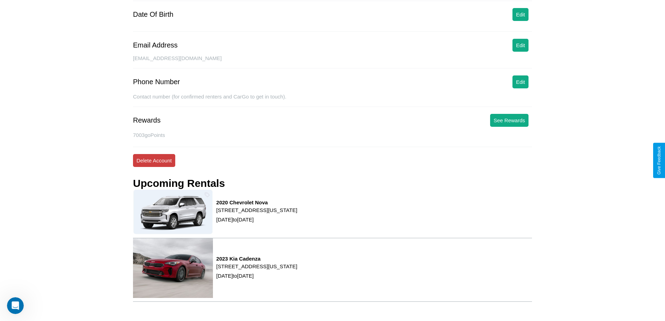 The width and height of the screenshot is (665, 321). I want to click on button: Delete Account, so click(154, 160).